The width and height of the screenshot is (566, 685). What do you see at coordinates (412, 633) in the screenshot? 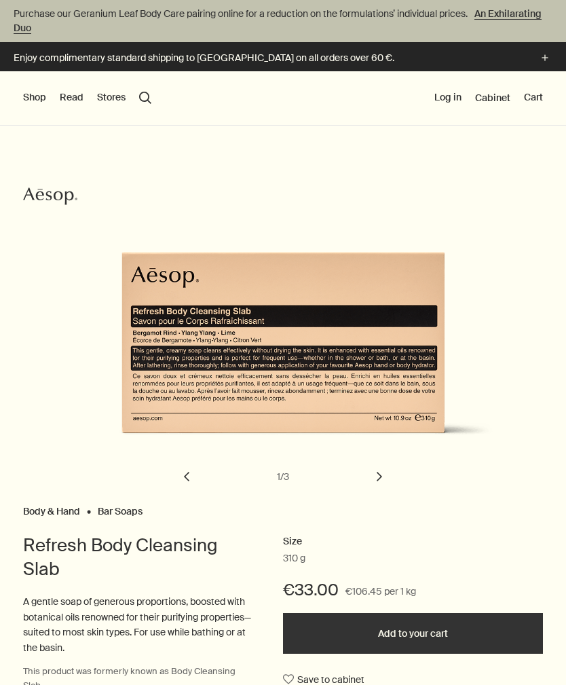
I see `button: Add to your cart - €33.00` at bounding box center [412, 633].